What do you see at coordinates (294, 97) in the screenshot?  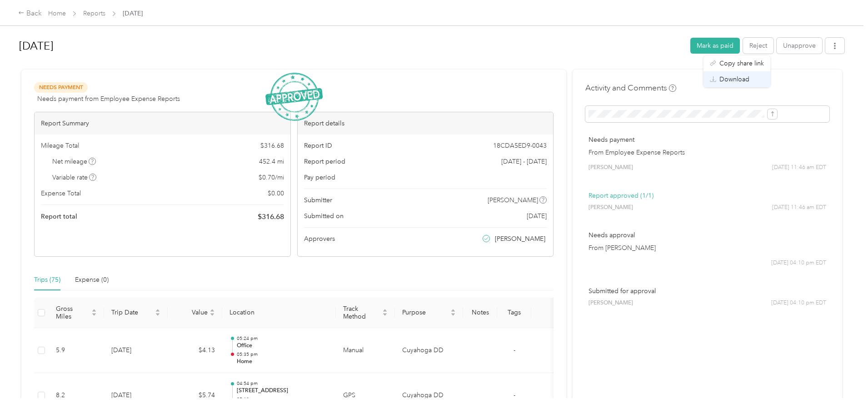 I see `img: ApprovedStamp` at bounding box center [294, 97].